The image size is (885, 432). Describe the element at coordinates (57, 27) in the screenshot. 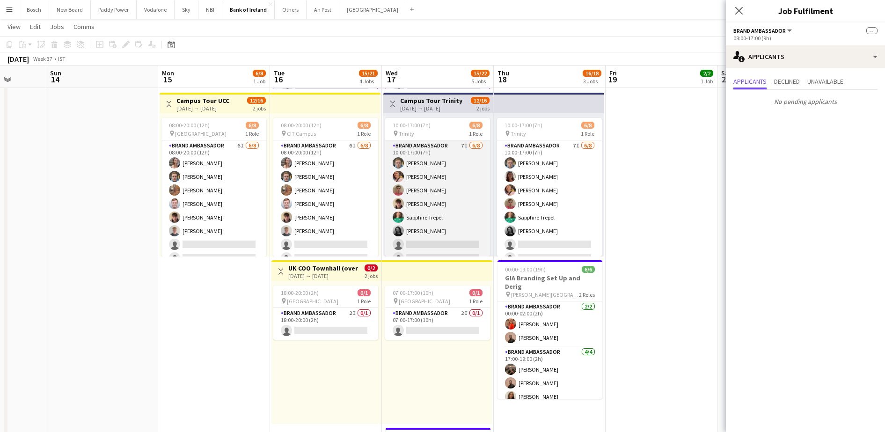

I see `span: Jobs` at that location.